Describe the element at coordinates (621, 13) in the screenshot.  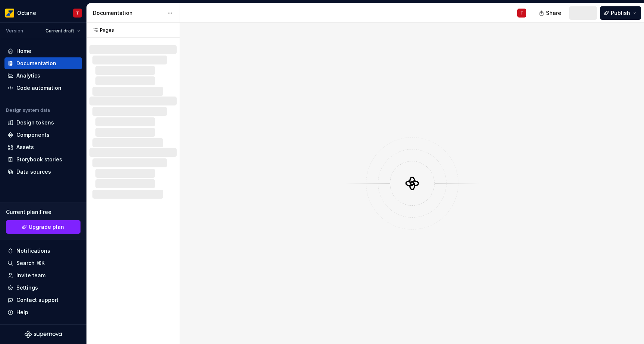
I see `span: Publish` at that location.